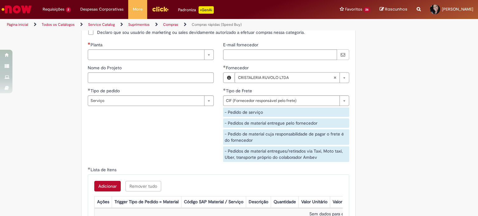 The height and width of the screenshot is (216, 478). Describe the element at coordinates (206, 10) in the screenshot. I see `p: +GenAi` at that location.